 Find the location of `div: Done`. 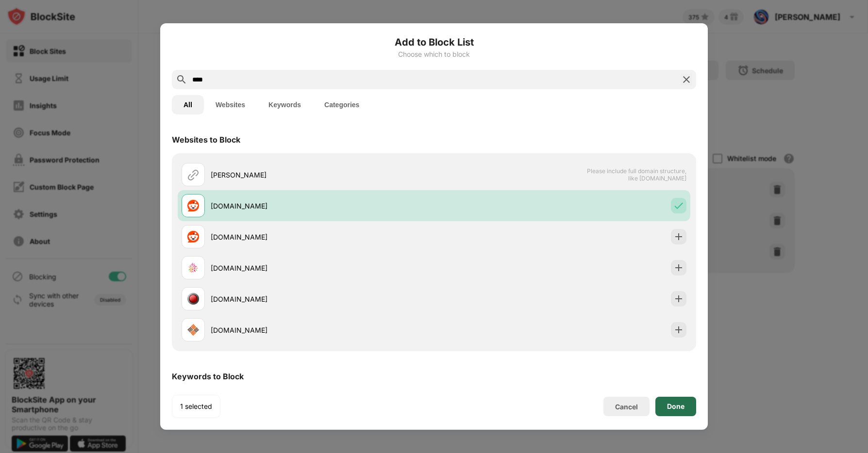

div: Done is located at coordinates (676, 407).